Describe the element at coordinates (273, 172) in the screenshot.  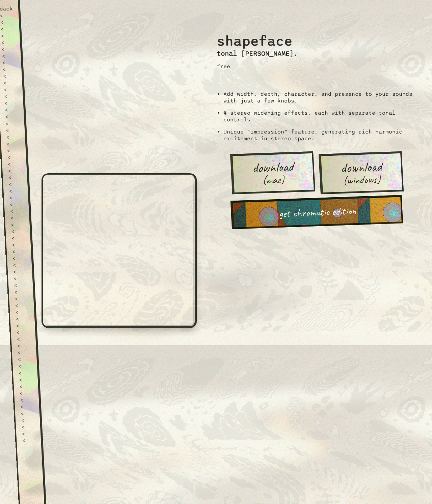
I see `a: download (mac)` at that location.